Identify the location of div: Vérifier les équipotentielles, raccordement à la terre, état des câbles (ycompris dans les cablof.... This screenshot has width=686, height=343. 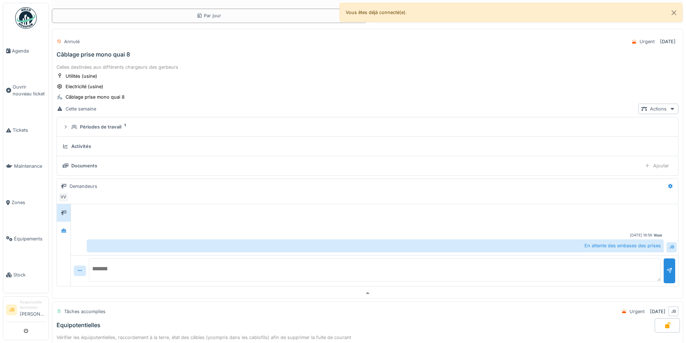
(368, 338).